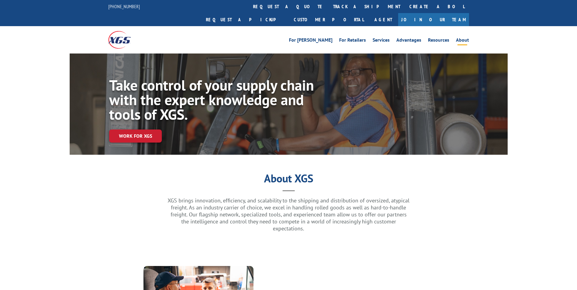  What do you see at coordinates (289, 180) in the screenshot?
I see `h1: About XGS` at bounding box center [289, 180].